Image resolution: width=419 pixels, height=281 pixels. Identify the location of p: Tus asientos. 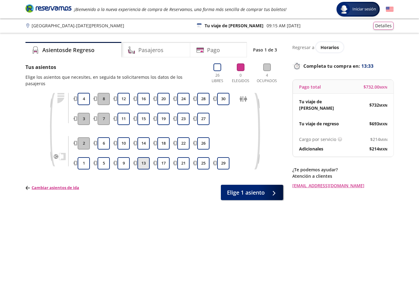
(114, 67).